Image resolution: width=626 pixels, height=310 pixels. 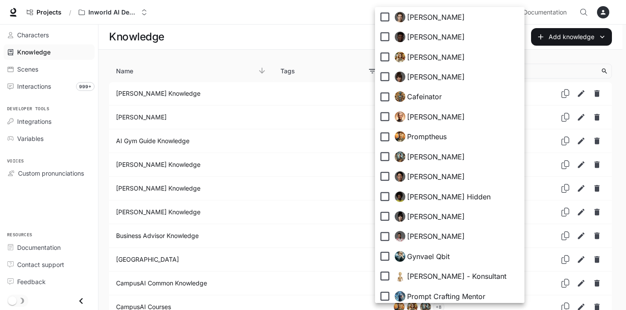 What do you see at coordinates (400, 197) in the screenshot?
I see `img: 109f0e62-1c67-4db1-8dbb-20f1ed5de56f-1024.webp` at bounding box center [400, 197].